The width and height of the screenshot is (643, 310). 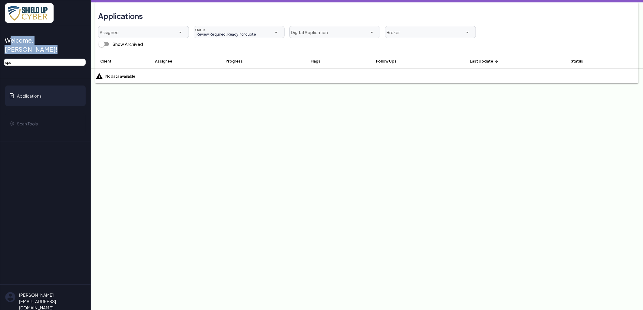 I want to click on img: su-uw-user-icon.svg, so click(x=10, y=297).